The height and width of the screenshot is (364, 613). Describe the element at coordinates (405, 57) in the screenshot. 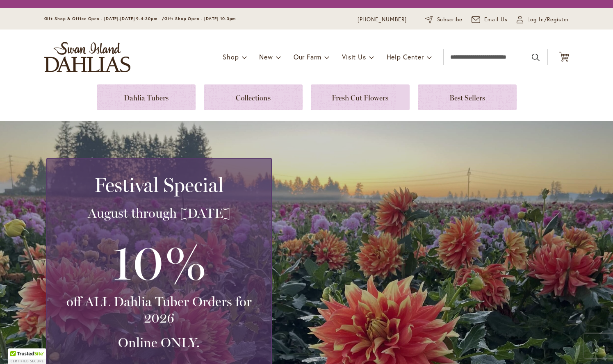

I see `span: Help Center` at that location.